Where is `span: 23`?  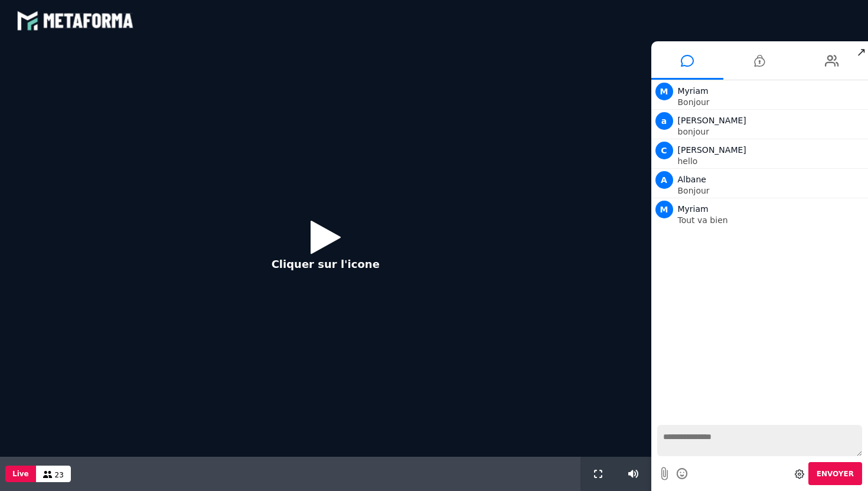 span: 23 is located at coordinates (59, 475).